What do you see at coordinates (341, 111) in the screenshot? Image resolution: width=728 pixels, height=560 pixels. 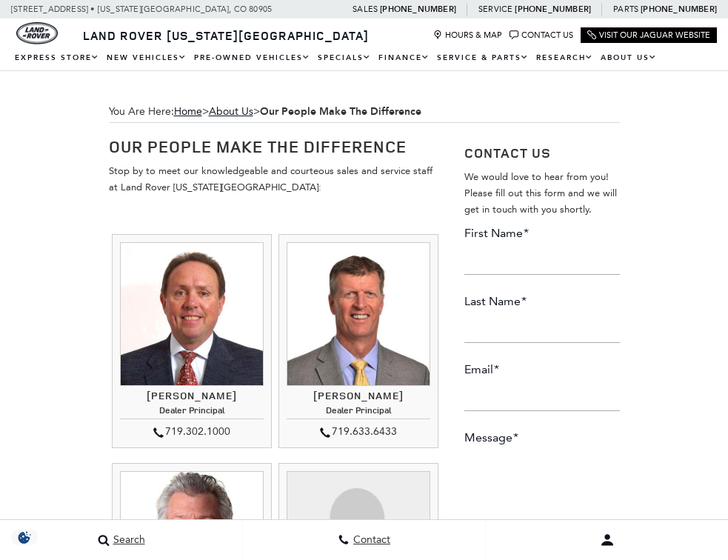 I see `strong: Our People Make The Difference` at bounding box center [341, 111].